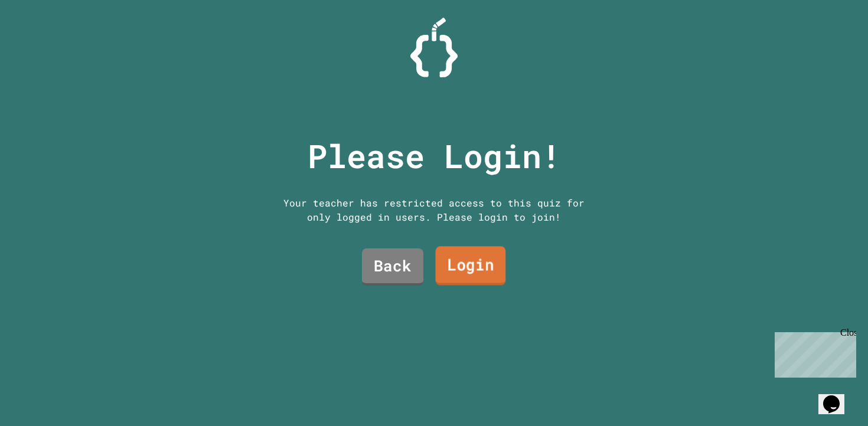 This screenshot has height=426, width=868. I want to click on a: Login, so click(471, 266).